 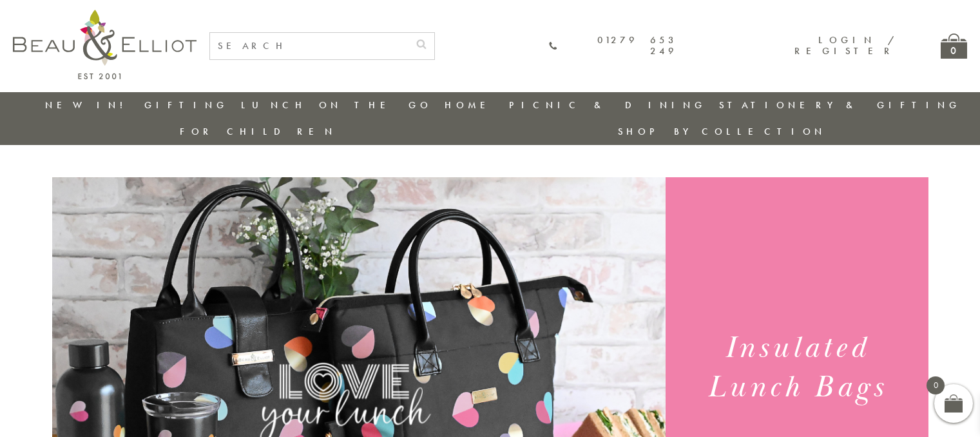 What do you see at coordinates (88, 105) in the screenshot?
I see `a: New in!` at bounding box center [88, 105].